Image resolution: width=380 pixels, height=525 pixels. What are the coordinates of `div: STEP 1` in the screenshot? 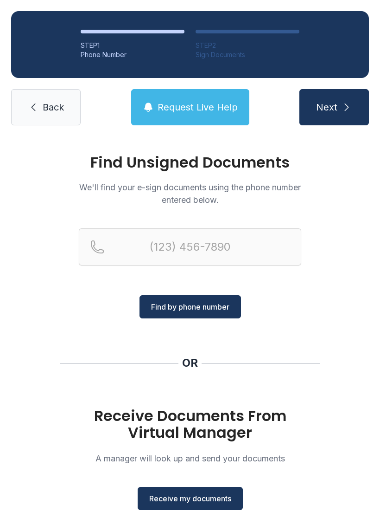 It's located at (133, 45).